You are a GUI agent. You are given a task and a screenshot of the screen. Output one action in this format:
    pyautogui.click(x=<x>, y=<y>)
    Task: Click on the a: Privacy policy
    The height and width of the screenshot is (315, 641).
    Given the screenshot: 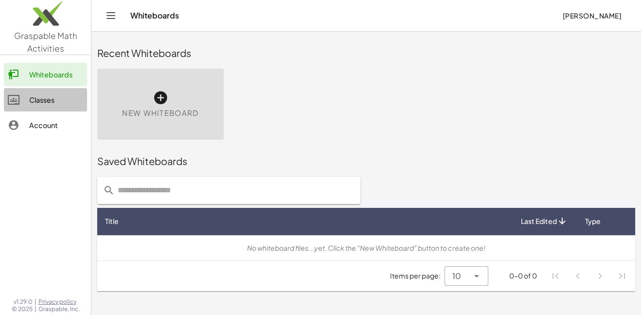 What is the action you would take?
    pyautogui.click(x=59, y=301)
    